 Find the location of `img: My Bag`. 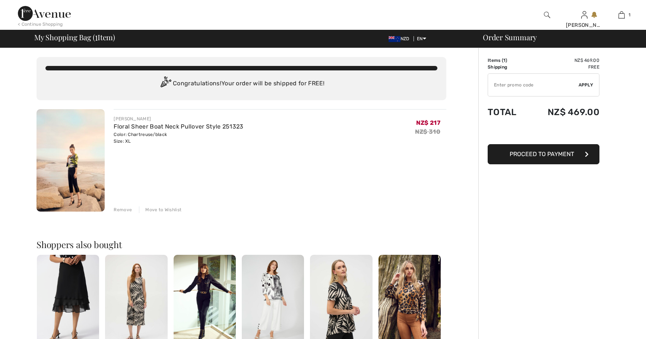

img: My Bag is located at coordinates (621, 15).